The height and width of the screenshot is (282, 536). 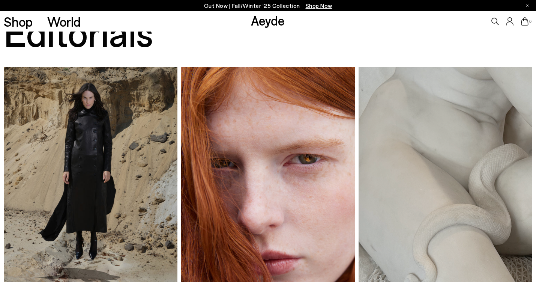 I want to click on a: 0, so click(x=525, y=21).